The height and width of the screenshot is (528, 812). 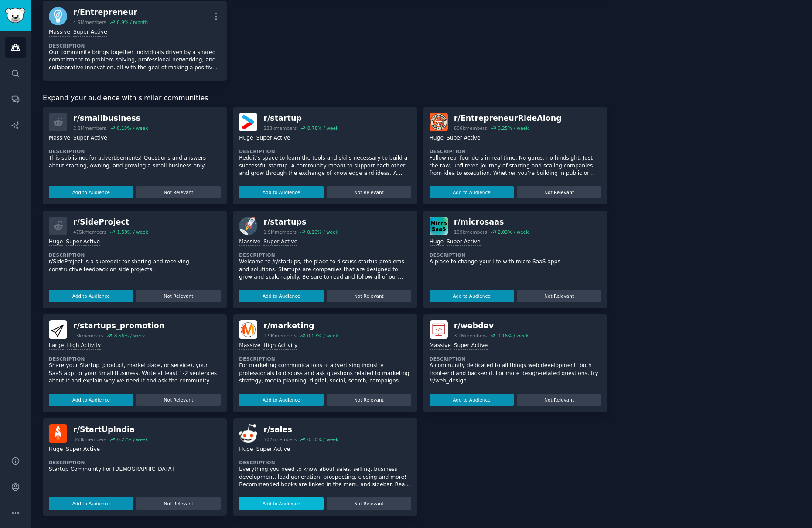 What do you see at coordinates (470, 335) in the screenshot?
I see `div: 3.1M members` at bounding box center [470, 335].